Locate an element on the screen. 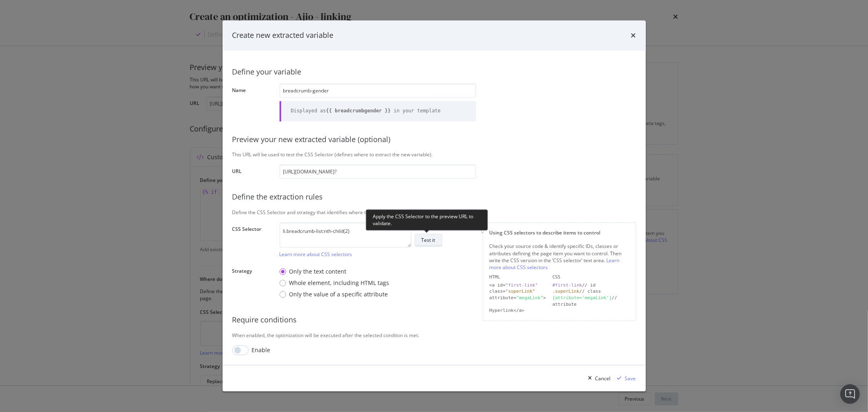 The image size is (868, 412). div: Cancel is located at coordinates (603, 378).